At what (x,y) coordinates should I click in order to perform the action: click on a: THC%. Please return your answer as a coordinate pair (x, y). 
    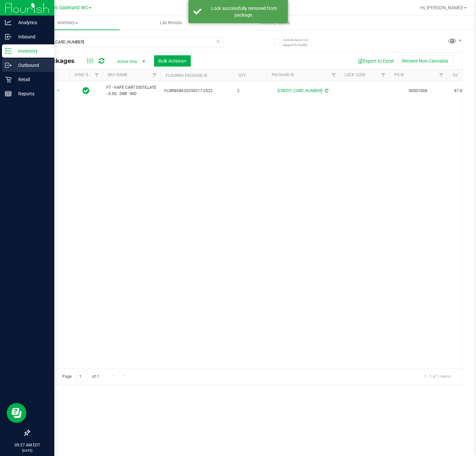
    Looking at the image, I should click on (457, 75).